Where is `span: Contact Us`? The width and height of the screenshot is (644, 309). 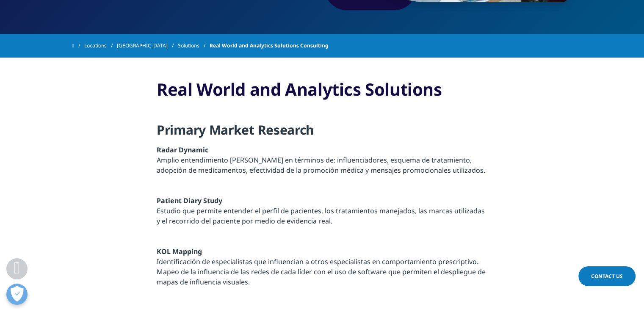
span: Contact Us is located at coordinates (607, 276).